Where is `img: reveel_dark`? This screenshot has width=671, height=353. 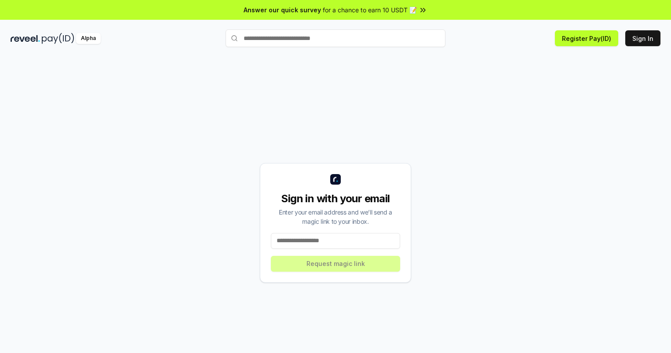
img: reveel_dark is located at coordinates (25, 38).